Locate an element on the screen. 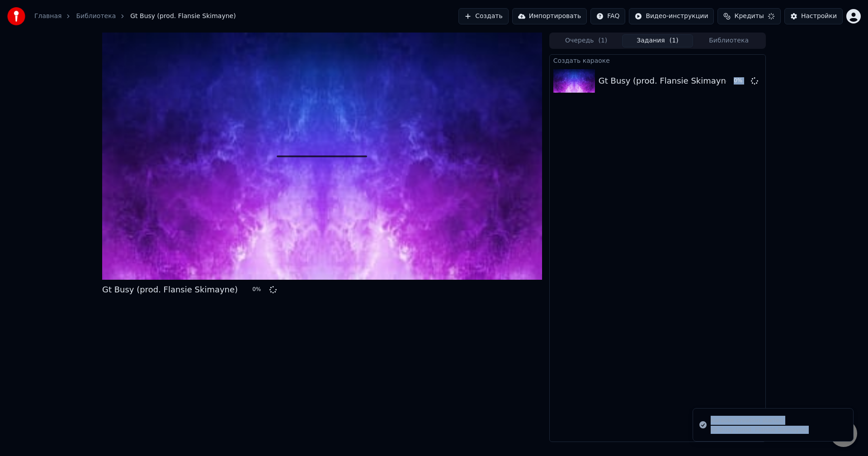  button: Настройки is located at coordinates (813, 17).